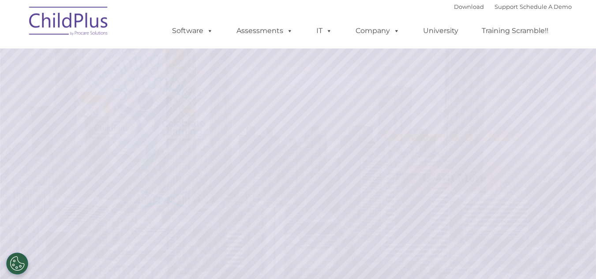 The height and width of the screenshot is (279, 596). Describe the element at coordinates (545, 7) in the screenshot. I see `a: Schedule A Demo` at that location.